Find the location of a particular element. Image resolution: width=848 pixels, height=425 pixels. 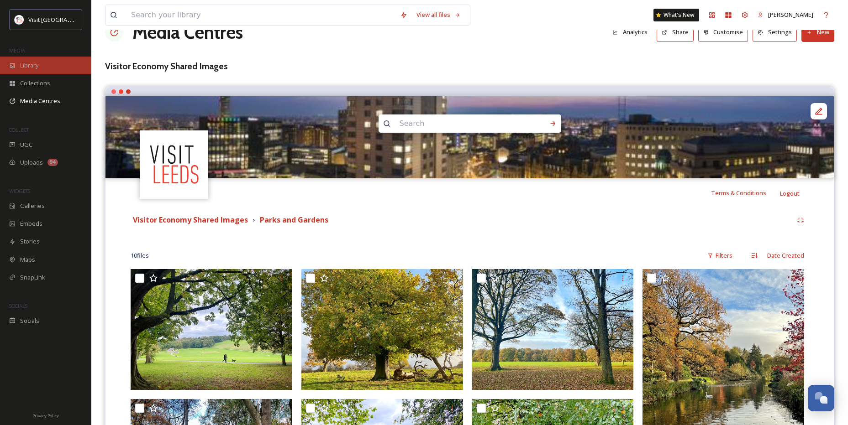

span: SnapLink is located at coordinates (32, 278).